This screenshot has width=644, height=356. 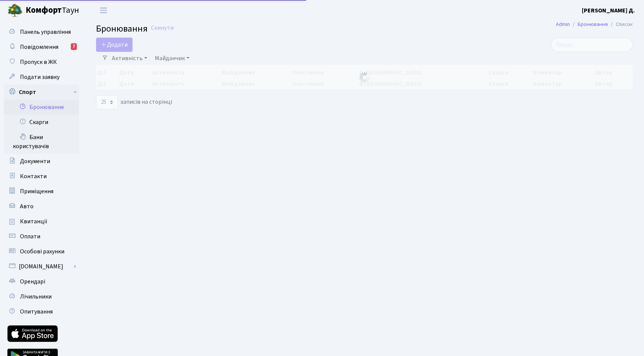 I want to click on a: Пропуск в ЖК, so click(x=42, y=62).